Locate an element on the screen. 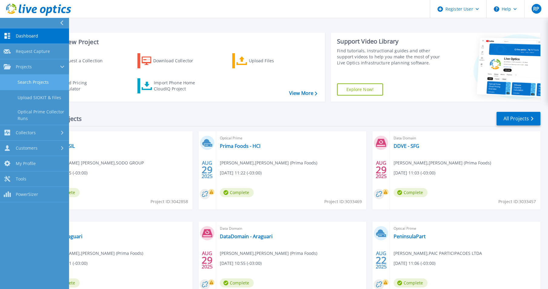 The width and height of the screenshot is (548, 289). div: Download Collector is located at coordinates (177, 61).